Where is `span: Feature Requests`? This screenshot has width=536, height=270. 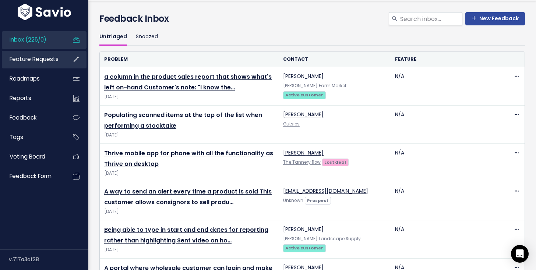 span: Feature Requests is located at coordinates (34, 59).